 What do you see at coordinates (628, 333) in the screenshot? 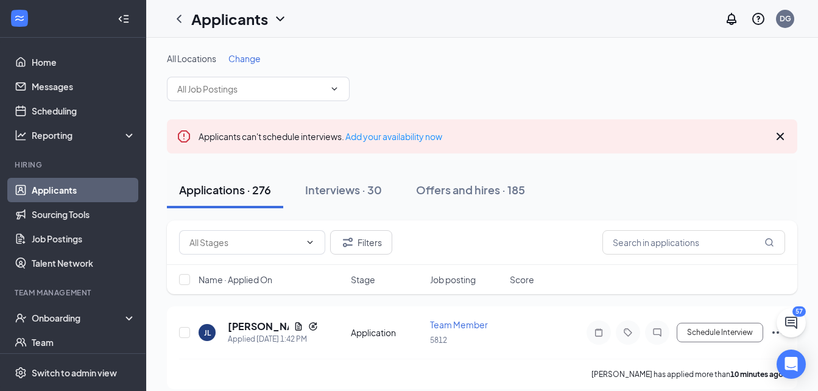
I see `svg: Tag` at bounding box center [628, 333].